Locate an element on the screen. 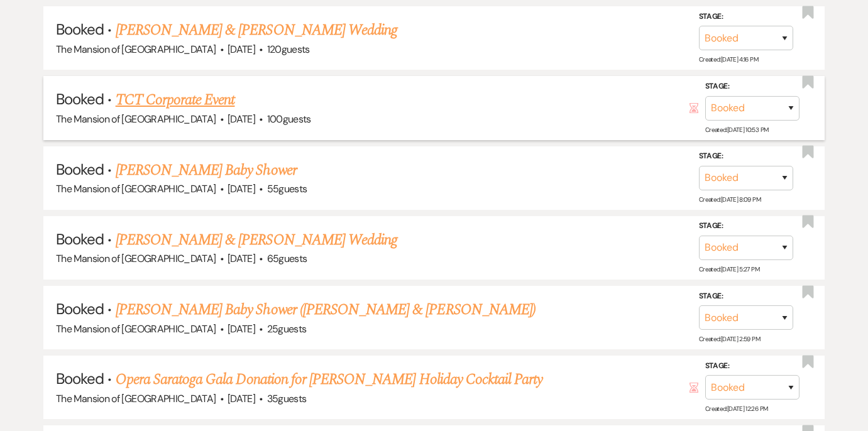 Image resolution: width=868 pixels, height=431 pixels. span: 65 guests is located at coordinates (287, 258).